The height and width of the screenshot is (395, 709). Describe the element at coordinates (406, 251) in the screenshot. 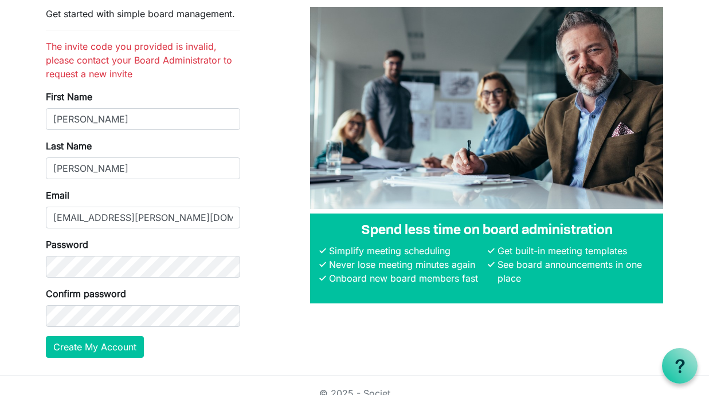

I see `li: Simplify meeting scheduling` at that location.